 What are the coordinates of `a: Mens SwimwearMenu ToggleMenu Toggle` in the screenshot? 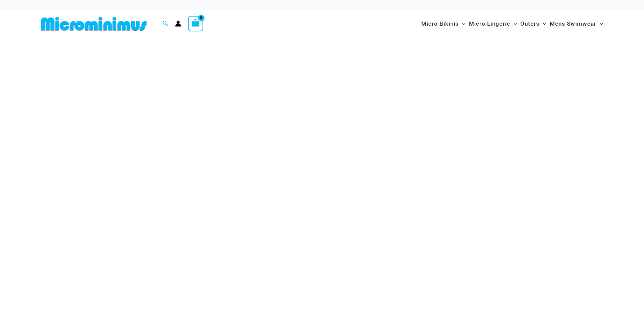 It's located at (577, 24).